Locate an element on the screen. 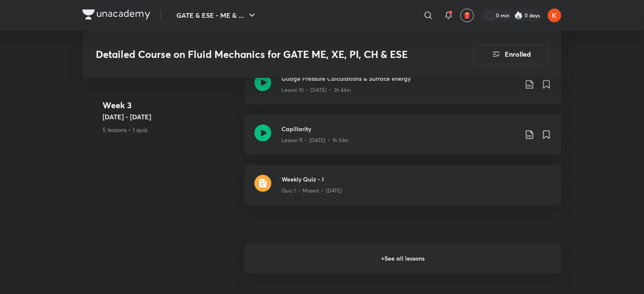 This screenshot has height=294, width=644. button: Enrolled is located at coordinates (511, 54).